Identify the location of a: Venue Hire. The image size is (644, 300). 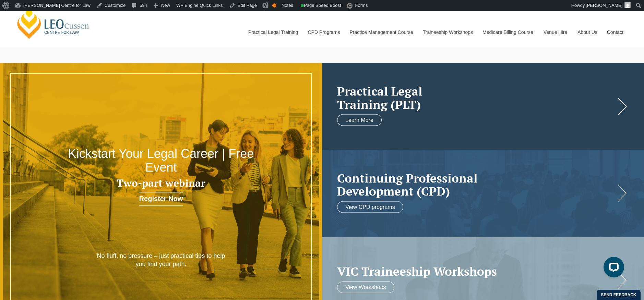
(555, 32).